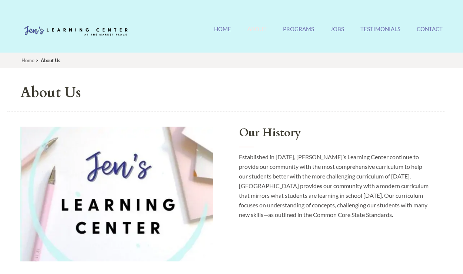 The height and width of the screenshot is (274, 463). I want to click on a: Contact, so click(430, 33).